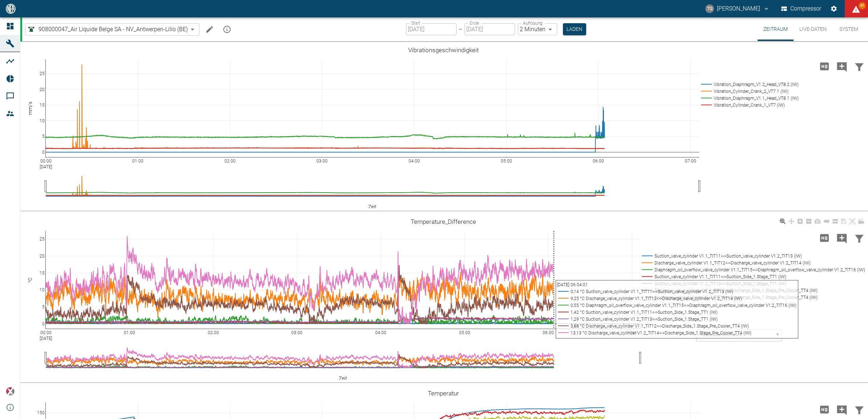 This screenshot has width=868, height=419. What do you see at coordinates (720, 336) in the screenshot?
I see `text: Keine Alarmkorridore` at bounding box center [720, 336].